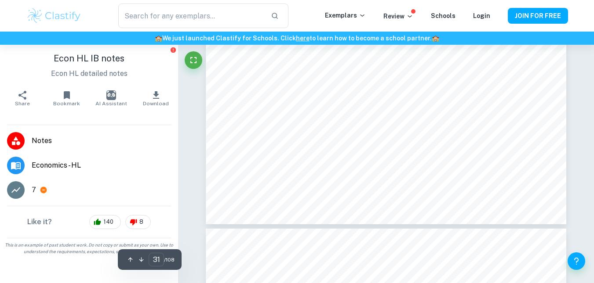 This screenshot has height=283, width=594. What do you see at coordinates (108, 222) in the screenshot?
I see `span: 140` at bounding box center [108, 222].